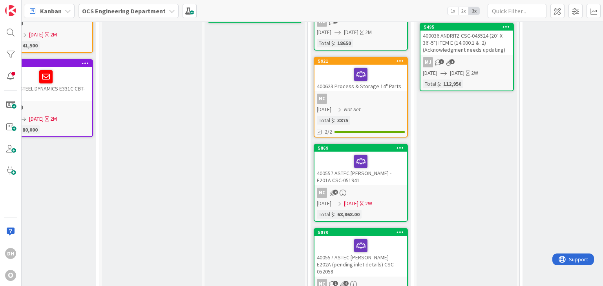 The image size is (603, 286). I want to click on div: 400623 Process & Storage 14" Parts, so click(361, 78).